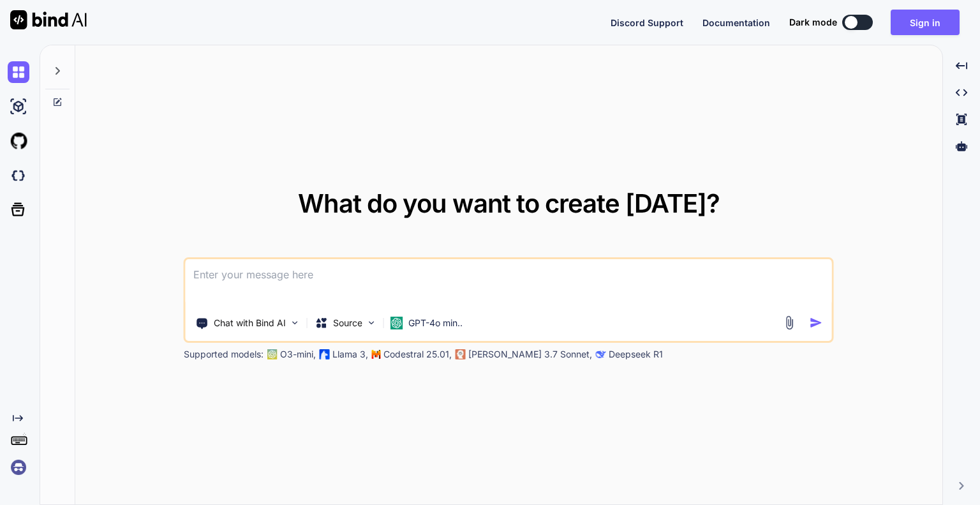  Describe the element at coordinates (647, 23) in the screenshot. I see `span: Discord Support` at that location.